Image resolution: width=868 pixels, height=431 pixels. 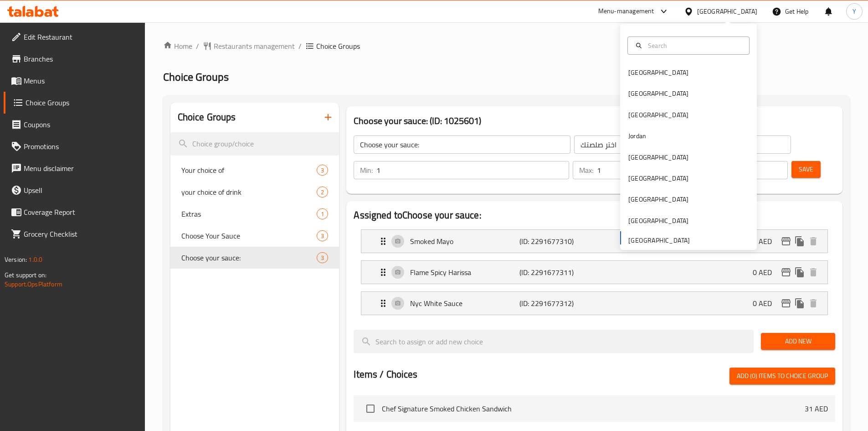 What do you see at coordinates (594, 215) in the screenshot?
I see `h2: Assigned to Choose your sauce:` at bounding box center [594, 215].